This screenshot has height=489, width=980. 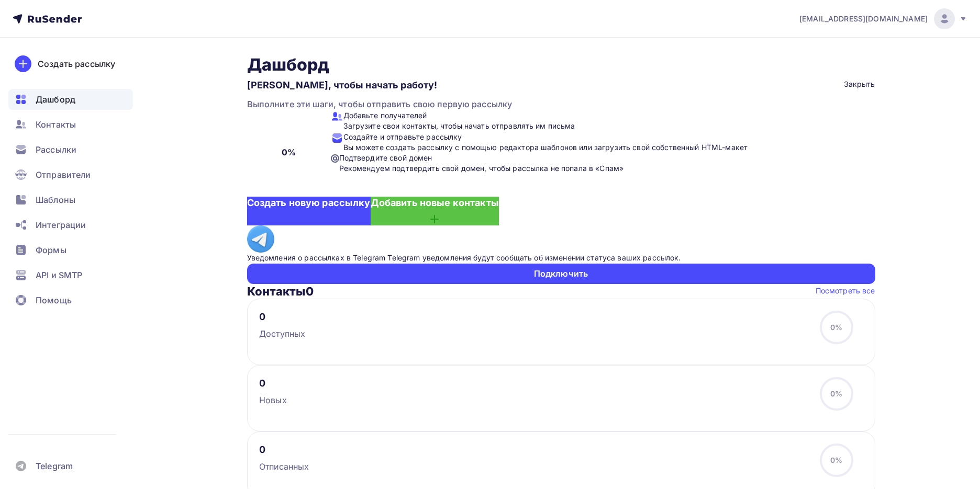 What do you see at coordinates (51, 250) in the screenshot?
I see `span: Формы` at bounding box center [51, 250].